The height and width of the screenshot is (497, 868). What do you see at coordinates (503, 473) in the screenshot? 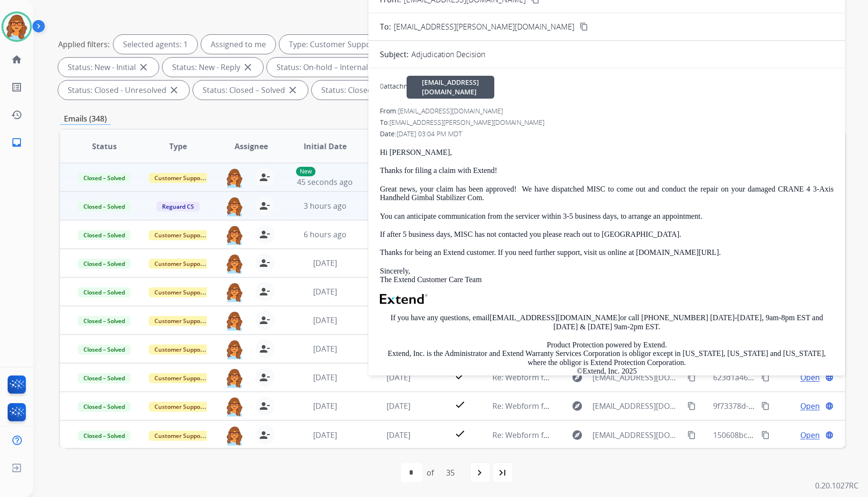
I see `mat-icon: last_page` at bounding box center [503, 473].